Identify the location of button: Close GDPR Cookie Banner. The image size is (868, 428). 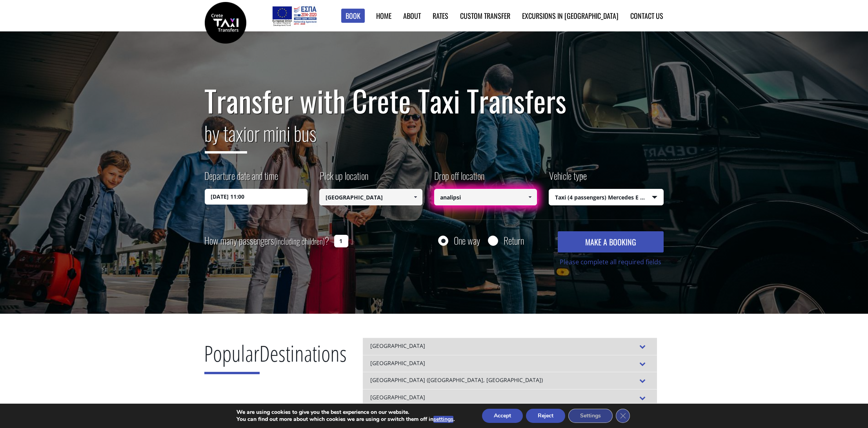
(623, 416).